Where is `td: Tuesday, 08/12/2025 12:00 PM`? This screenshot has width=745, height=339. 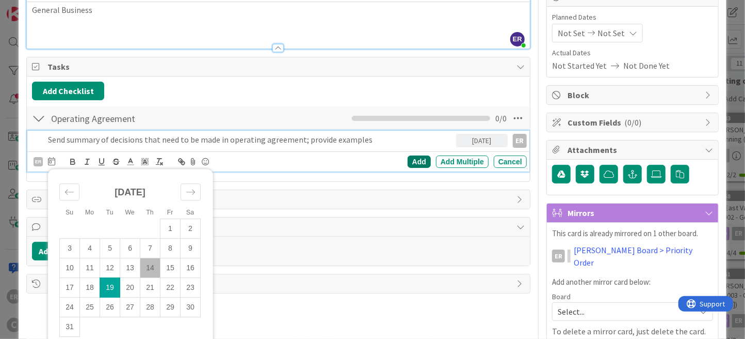 td: Tuesday, 08/12/2025 12:00 PM is located at coordinates (110, 268).